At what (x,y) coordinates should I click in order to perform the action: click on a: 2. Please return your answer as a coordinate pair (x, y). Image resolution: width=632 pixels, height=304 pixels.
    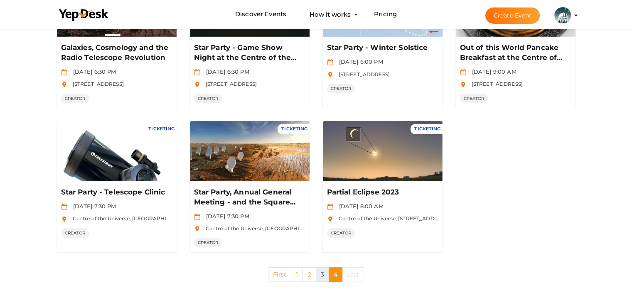
    Looking at the image, I should click on (309, 274).